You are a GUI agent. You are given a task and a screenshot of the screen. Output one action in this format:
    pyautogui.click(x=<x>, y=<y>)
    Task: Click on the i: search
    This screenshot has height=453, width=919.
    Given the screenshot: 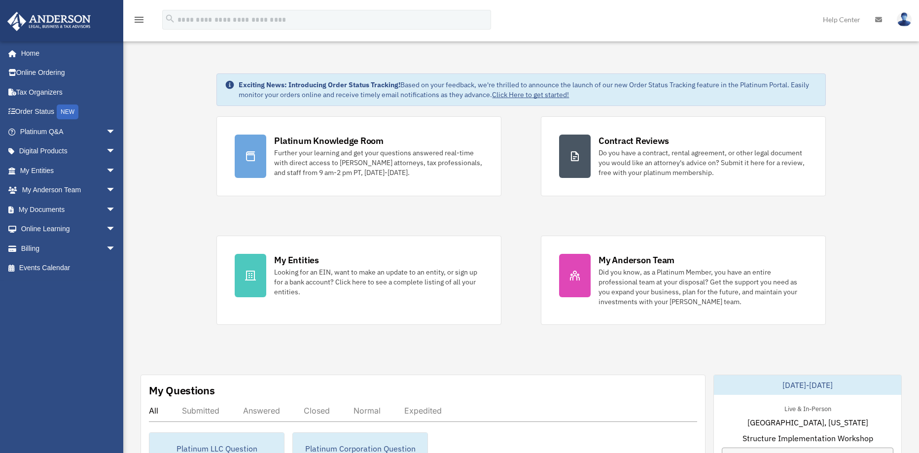 What is the action you would take?
    pyautogui.click(x=170, y=19)
    